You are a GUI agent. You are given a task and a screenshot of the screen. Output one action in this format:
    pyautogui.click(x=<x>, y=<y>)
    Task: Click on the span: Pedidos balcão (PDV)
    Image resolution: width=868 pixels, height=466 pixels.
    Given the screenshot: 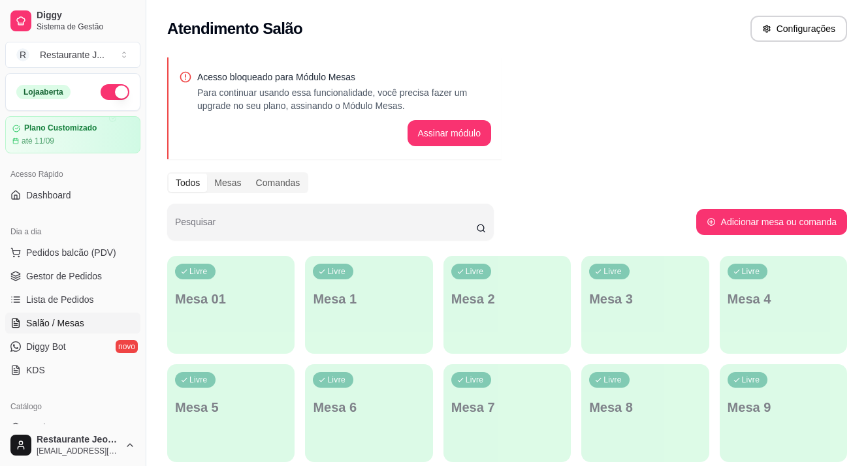 What is the action you would take?
    pyautogui.click(x=71, y=252)
    